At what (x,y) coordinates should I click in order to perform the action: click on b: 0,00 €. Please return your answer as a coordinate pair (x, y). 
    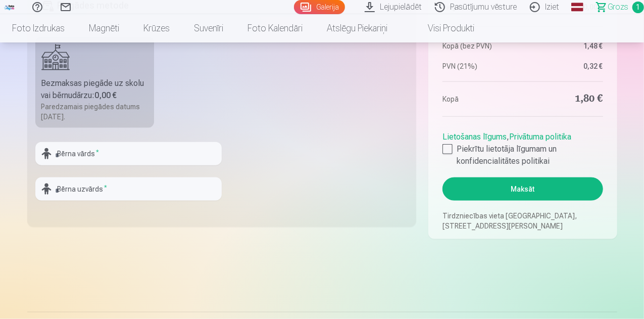
    Looking at the image, I should click on (106, 95).